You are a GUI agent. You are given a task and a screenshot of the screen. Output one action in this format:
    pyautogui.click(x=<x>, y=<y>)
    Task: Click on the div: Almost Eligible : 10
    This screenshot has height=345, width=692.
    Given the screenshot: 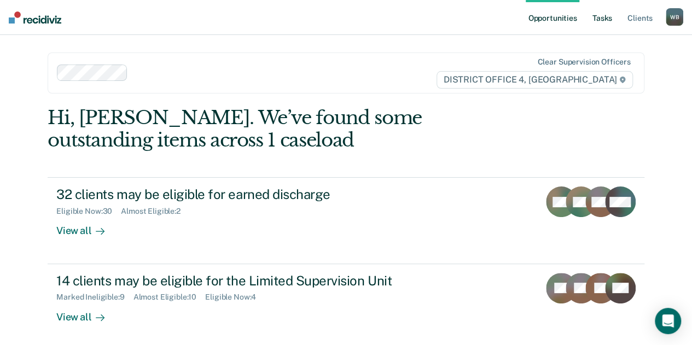 What is the action you would take?
    pyautogui.click(x=170, y=297)
    